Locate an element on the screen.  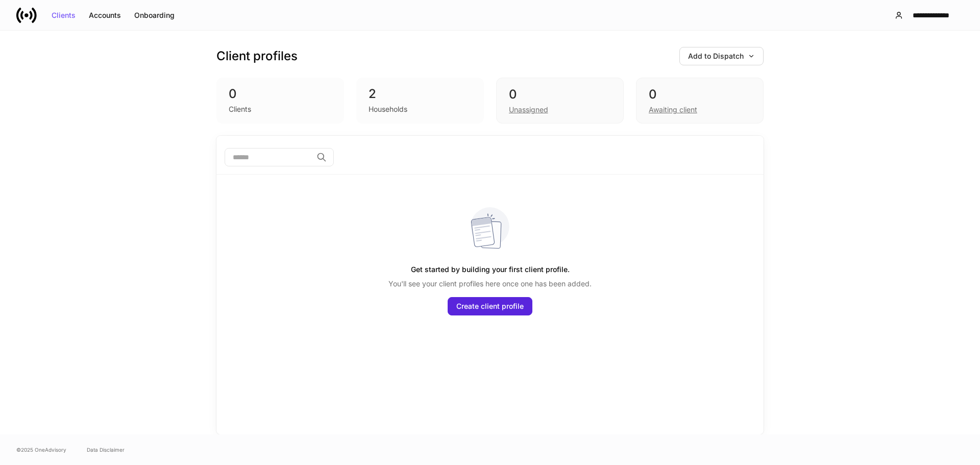
div: 0Unassigned is located at coordinates (560, 101).